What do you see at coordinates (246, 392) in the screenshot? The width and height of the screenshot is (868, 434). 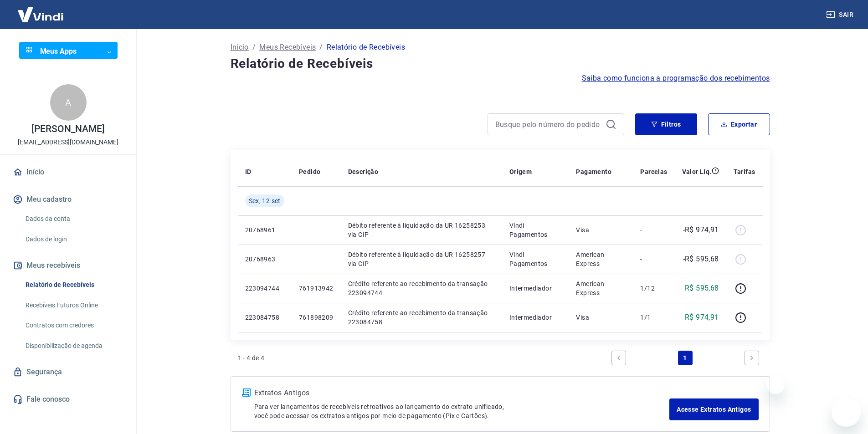 I see `img: ícone` at bounding box center [246, 392].